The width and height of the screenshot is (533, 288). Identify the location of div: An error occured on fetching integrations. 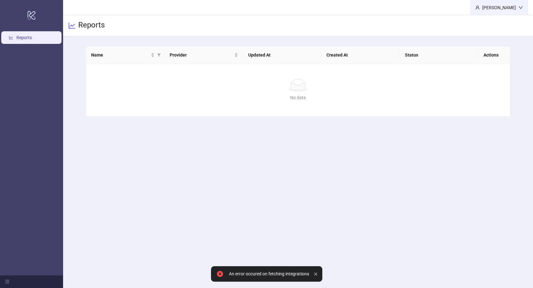
(269, 273).